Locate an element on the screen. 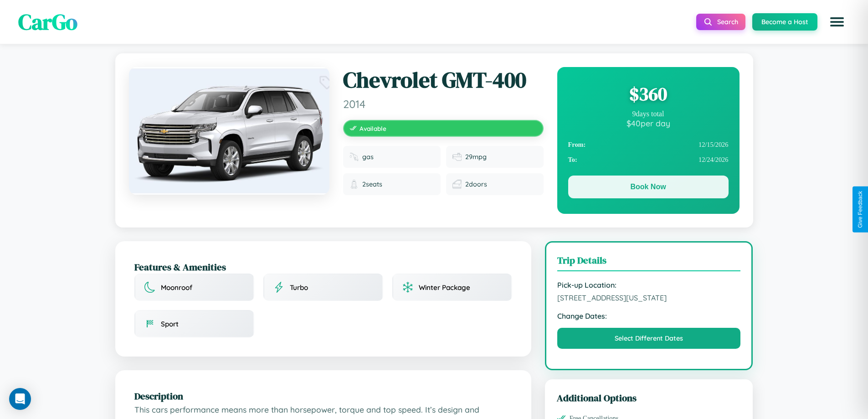  span: 29 mpg is located at coordinates (475, 157).